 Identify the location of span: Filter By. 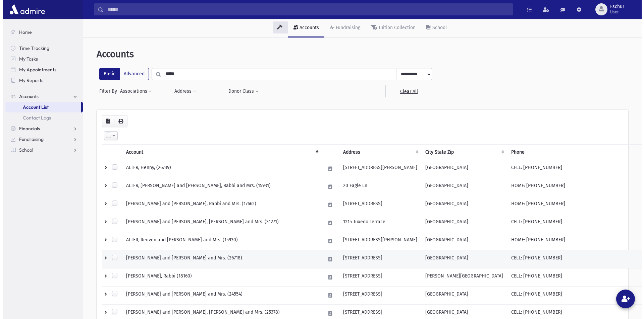
(107, 91).